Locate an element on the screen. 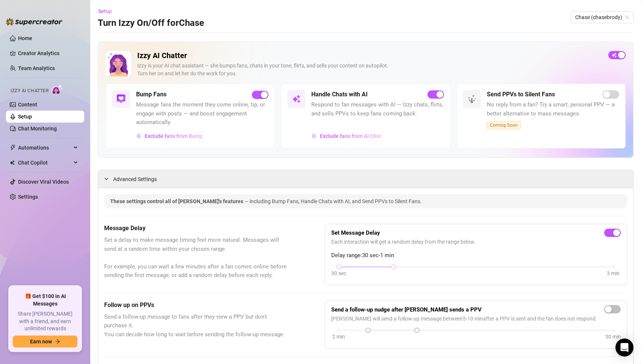  span: thunderbolt is located at coordinates (13, 148).